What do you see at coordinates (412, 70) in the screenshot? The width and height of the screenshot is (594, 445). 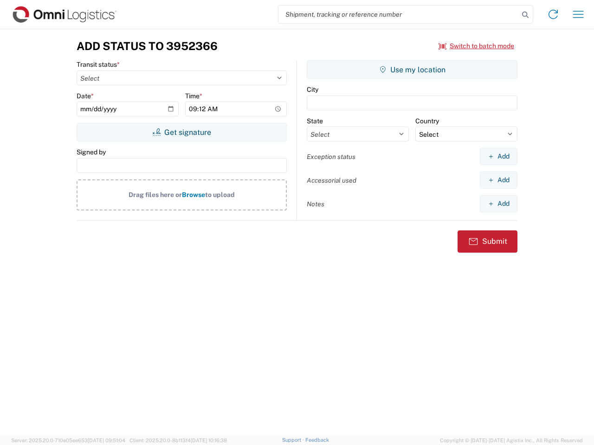 I see `button: Use my location` at bounding box center [412, 70].